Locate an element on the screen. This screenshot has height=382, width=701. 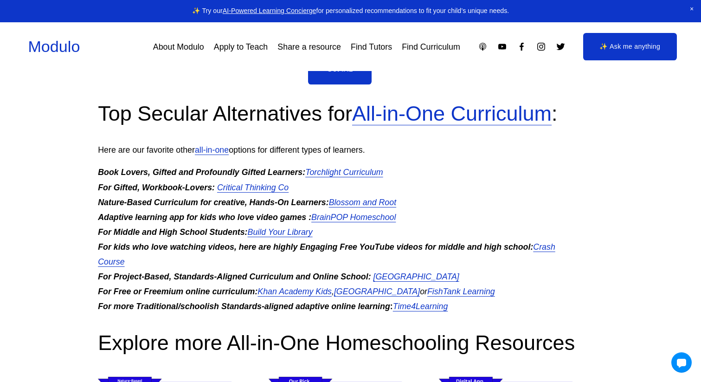
h2: Explore more All-in-One Homeschooling Resources is located at coordinates (339, 343).